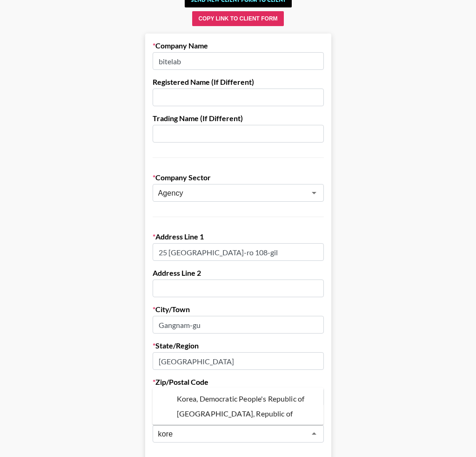 The image size is (476, 457). What do you see at coordinates (238, 382) in the screenshot?
I see `label: Zip/Postal Code` at bounding box center [238, 382].